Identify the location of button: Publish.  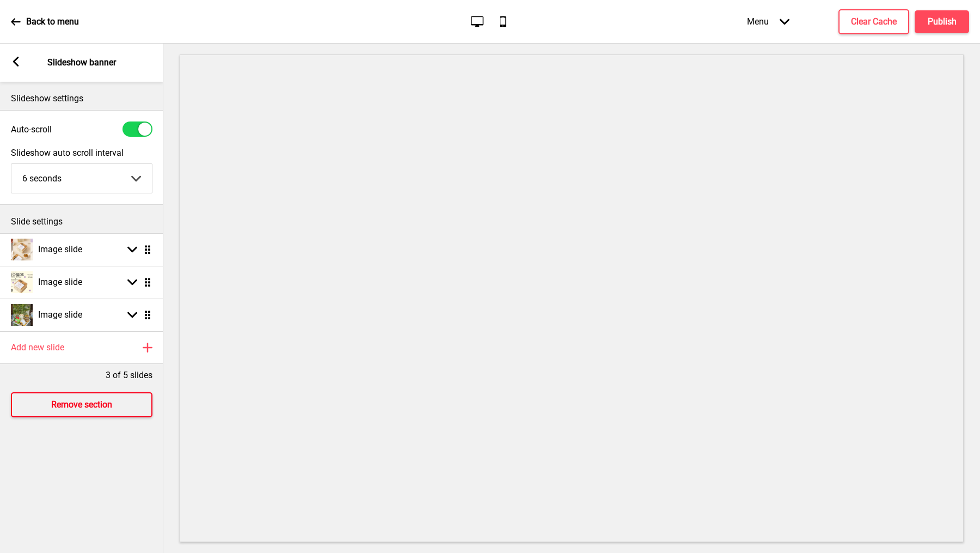
(942, 22).